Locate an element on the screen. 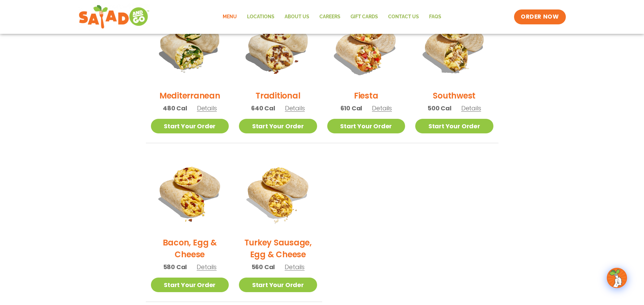 The height and width of the screenshot is (305, 644). a: About Us is located at coordinates (297, 17).